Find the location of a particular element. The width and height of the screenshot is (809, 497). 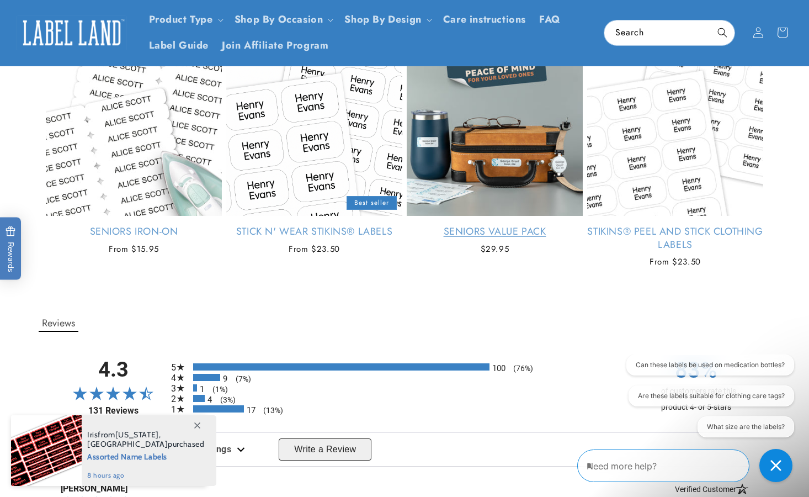

span: 4.3-star overall rating is located at coordinates (113, 393).